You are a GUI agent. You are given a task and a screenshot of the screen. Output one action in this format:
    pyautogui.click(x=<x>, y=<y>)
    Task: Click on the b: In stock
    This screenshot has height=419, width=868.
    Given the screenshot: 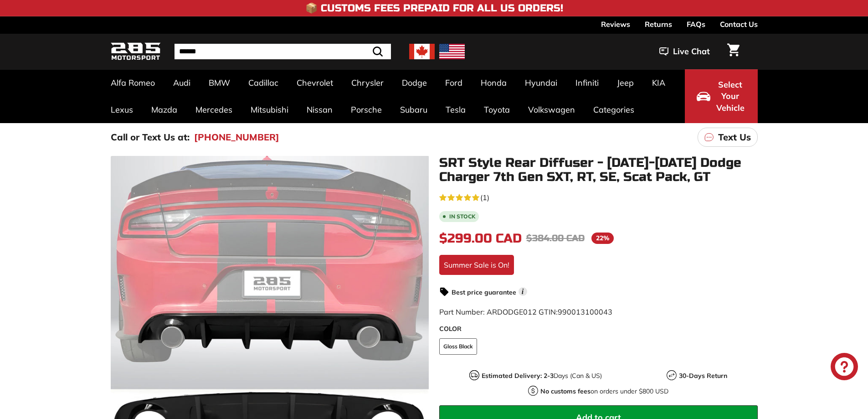 What is the action you would take?
    pyautogui.click(x=462, y=217)
    